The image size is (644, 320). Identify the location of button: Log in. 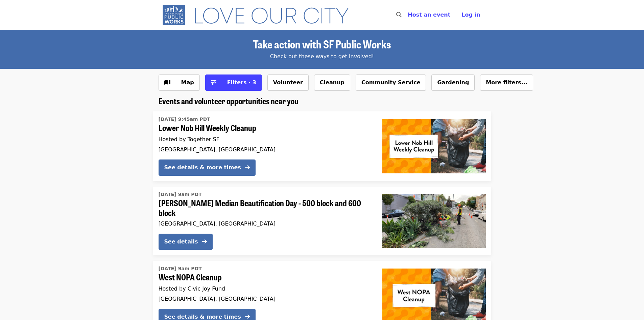
(470, 15).